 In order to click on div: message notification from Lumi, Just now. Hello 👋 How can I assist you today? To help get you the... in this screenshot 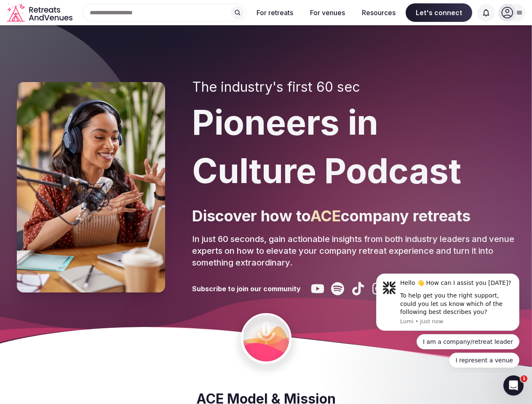, I will do `click(84, 36)`.